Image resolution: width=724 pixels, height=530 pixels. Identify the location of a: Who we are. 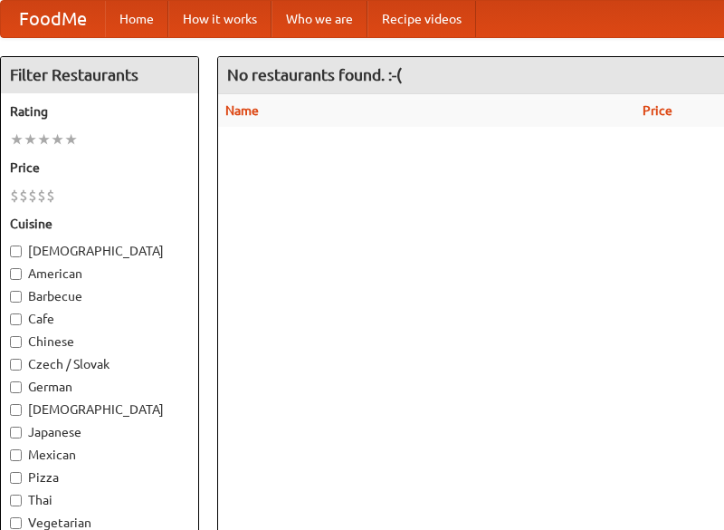
(320, 19).